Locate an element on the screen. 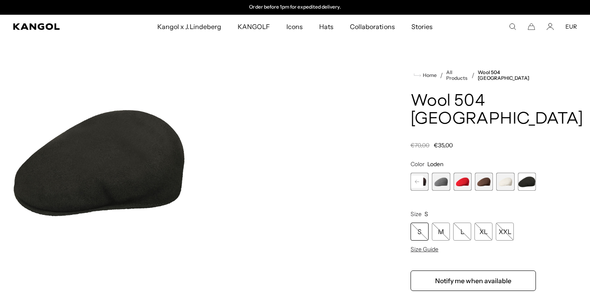 This screenshot has width=590, height=293. label: Loden is located at coordinates (527, 182).